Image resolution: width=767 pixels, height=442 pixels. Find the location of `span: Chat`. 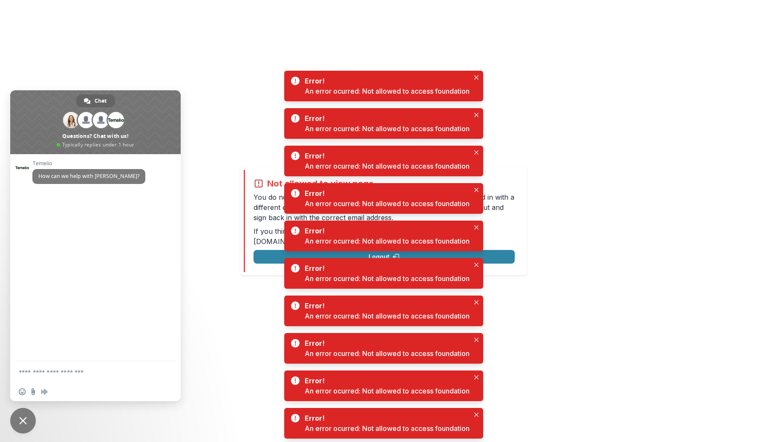

span: Chat is located at coordinates (101, 101).